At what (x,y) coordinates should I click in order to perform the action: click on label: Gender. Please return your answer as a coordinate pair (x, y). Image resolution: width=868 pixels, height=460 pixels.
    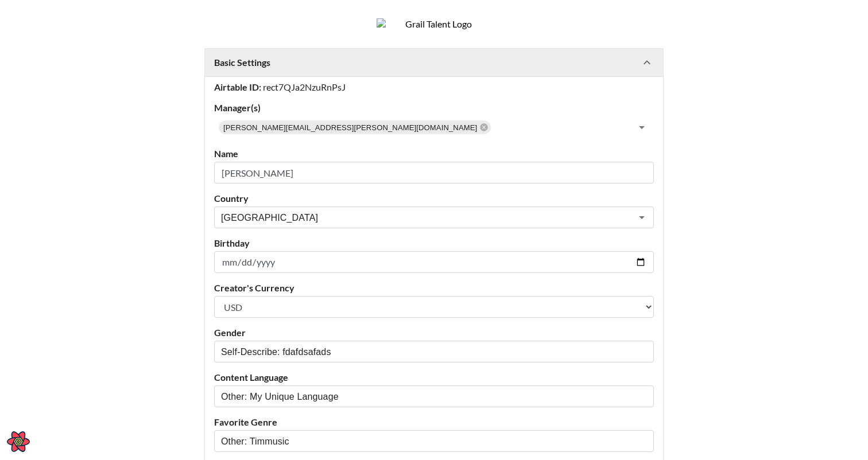
    Looking at the image, I should click on (434, 333).